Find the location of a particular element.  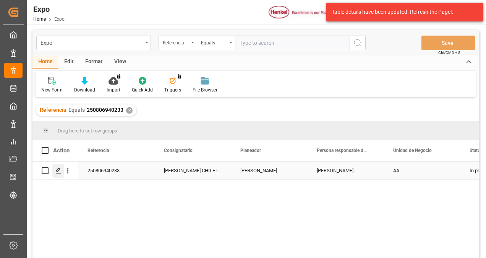

div: Format is located at coordinates (94, 62).